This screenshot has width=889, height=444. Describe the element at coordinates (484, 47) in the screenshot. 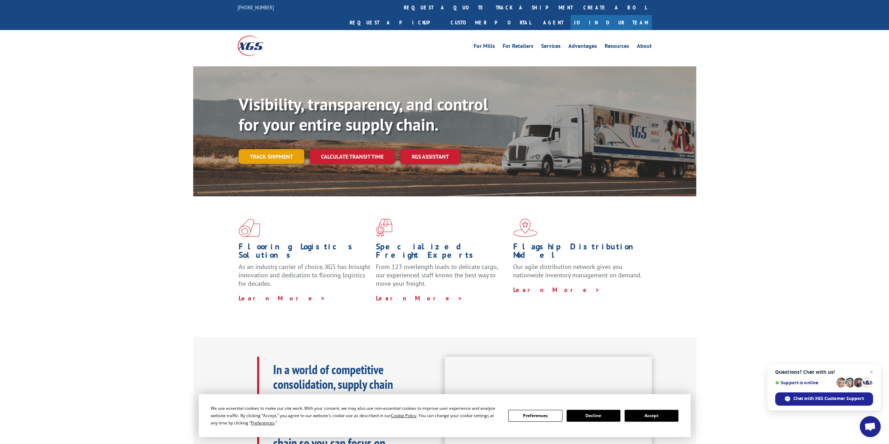

I see `a: For Mills` at that location.